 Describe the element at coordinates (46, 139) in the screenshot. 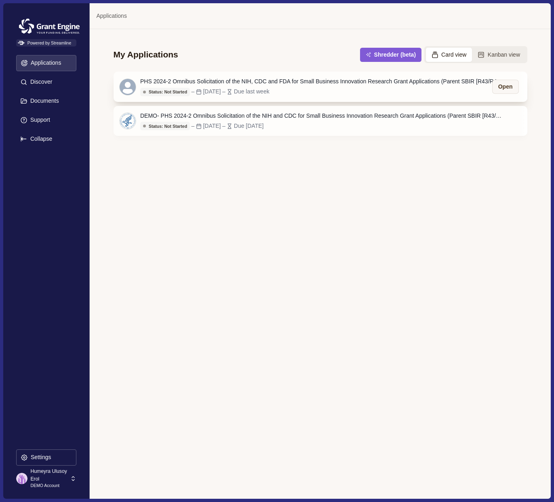

I see `button: Expand` at that location.